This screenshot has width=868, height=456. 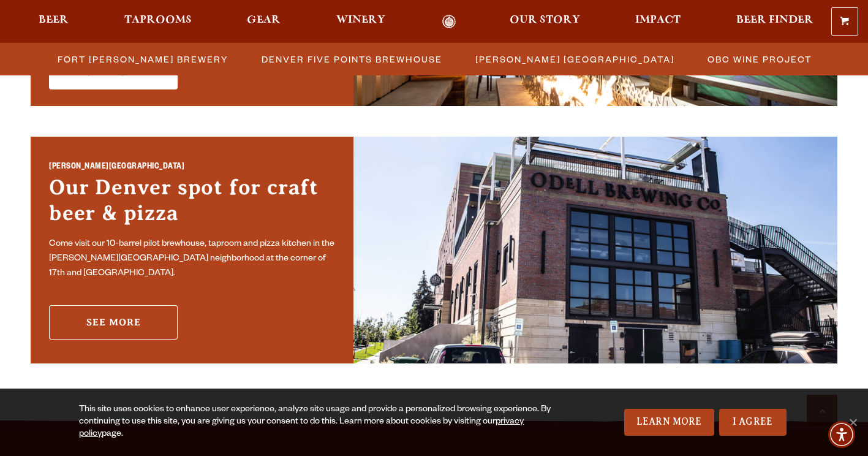 What do you see at coordinates (595, 250) in the screenshot?
I see `img: Sloan’s Lake Brewhouse'` at bounding box center [595, 250].